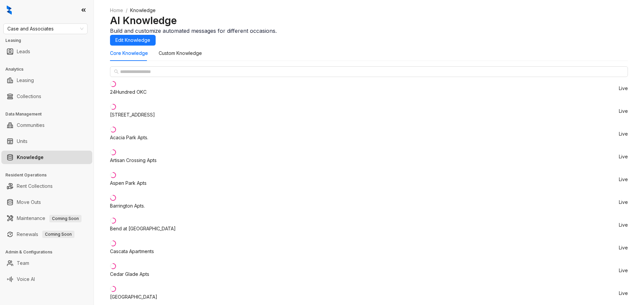 Image resolution: width=644 pixels, height=305 pixels. I want to click on li: Maintenance, so click(46, 218).